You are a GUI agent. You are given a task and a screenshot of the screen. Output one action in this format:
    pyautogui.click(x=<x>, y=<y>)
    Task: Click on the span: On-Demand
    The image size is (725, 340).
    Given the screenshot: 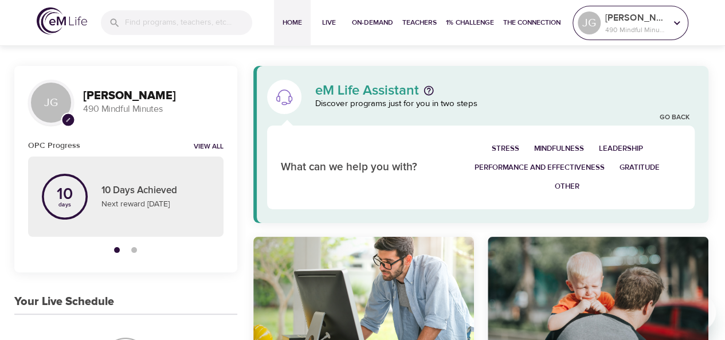 What is the action you would take?
    pyautogui.click(x=372, y=22)
    